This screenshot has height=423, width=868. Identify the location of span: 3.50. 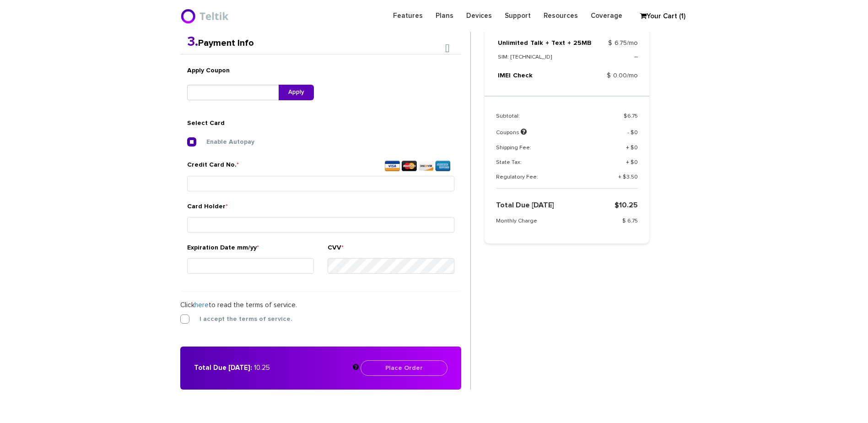
(632, 177).